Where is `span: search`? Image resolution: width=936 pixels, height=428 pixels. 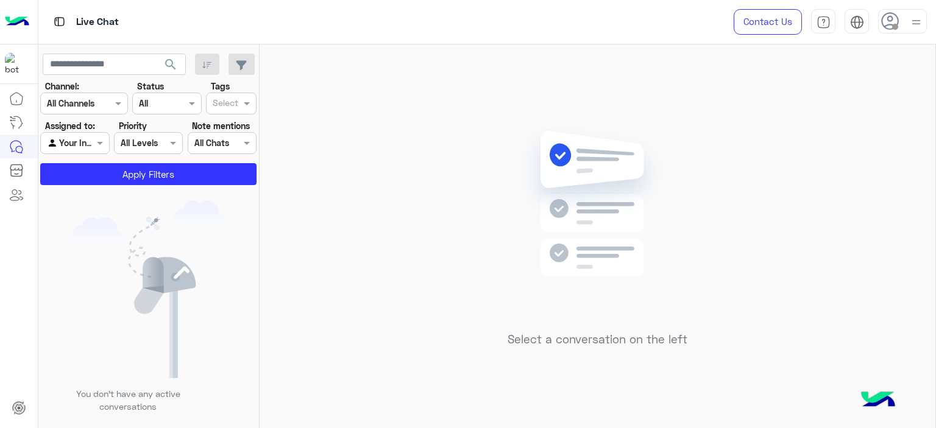
span: search is located at coordinates (171, 65).